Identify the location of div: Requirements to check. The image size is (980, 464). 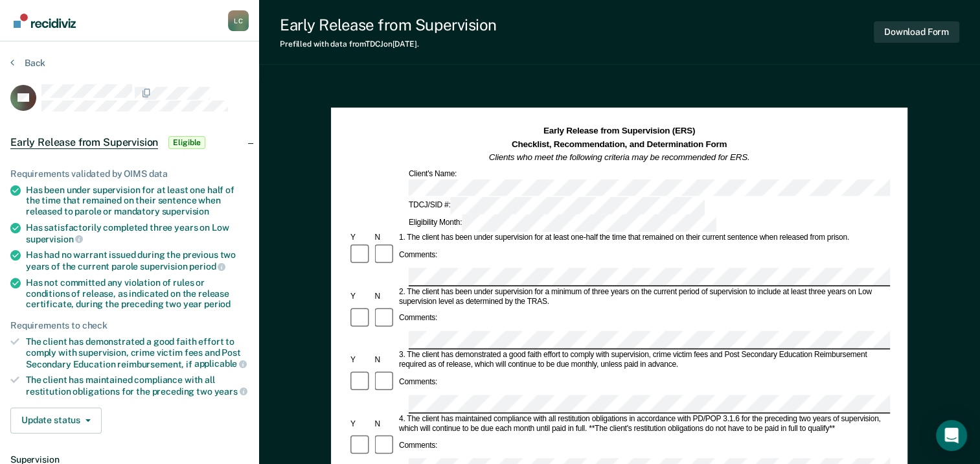
(130, 326).